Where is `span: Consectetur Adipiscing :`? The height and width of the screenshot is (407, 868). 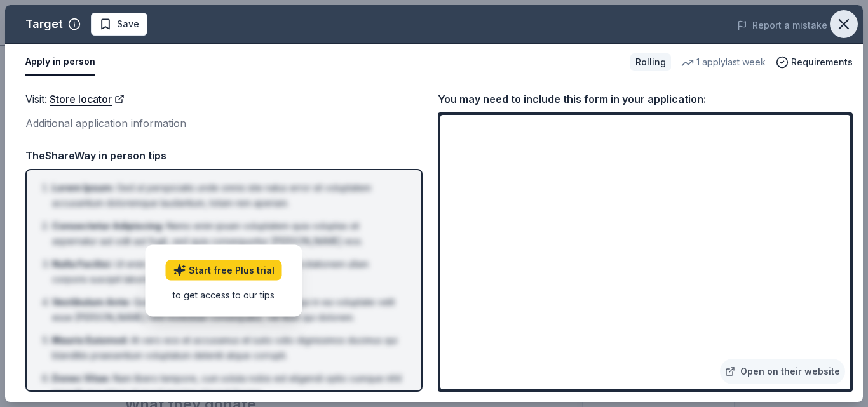
span: Consectetur Adipiscing : is located at coordinates (108, 225).